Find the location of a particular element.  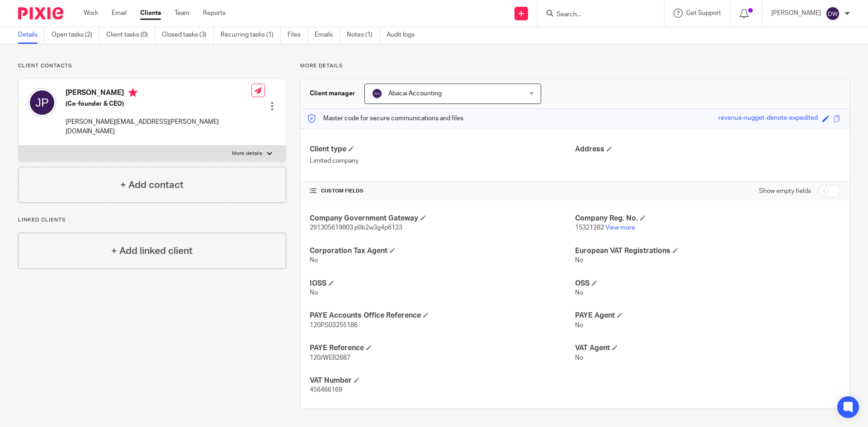

a: Client tasks (0) is located at coordinates (131, 35).